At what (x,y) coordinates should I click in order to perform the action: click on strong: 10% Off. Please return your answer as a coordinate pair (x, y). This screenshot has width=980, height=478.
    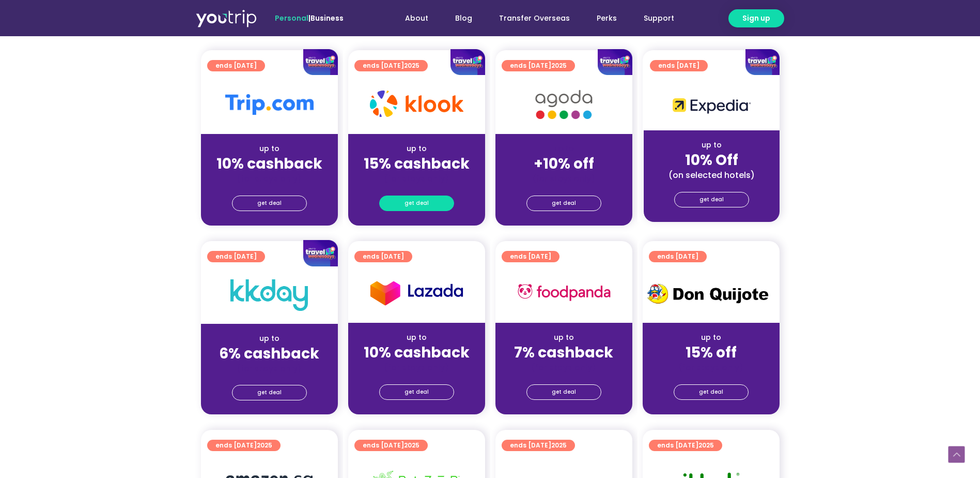
    Looking at the image, I should click on (712, 160).